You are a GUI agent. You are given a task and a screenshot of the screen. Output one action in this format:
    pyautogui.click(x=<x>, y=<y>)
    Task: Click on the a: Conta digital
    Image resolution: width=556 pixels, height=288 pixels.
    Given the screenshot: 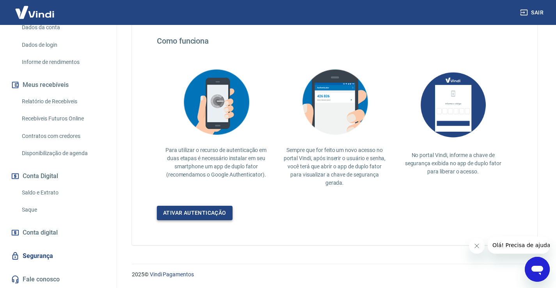 What is the action you would take?
    pyautogui.click(x=58, y=233)
    